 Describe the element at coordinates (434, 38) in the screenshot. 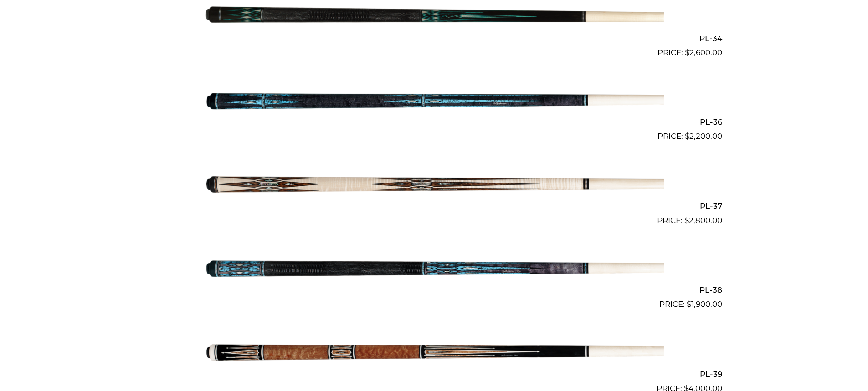

I see `h2: PL-34` at that location.